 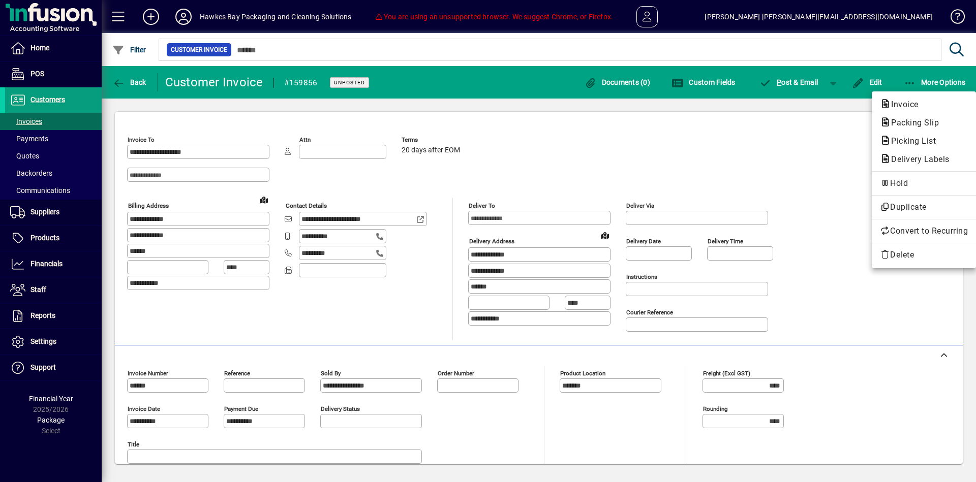 I want to click on span: Picking List, so click(x=910, y=141).